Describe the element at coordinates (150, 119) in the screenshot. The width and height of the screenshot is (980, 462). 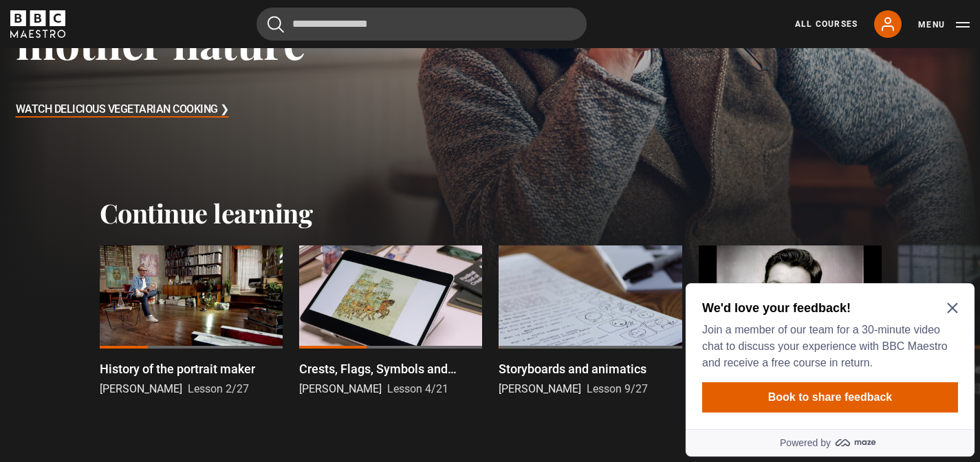
I see `button: Book to share feedback` at that location.